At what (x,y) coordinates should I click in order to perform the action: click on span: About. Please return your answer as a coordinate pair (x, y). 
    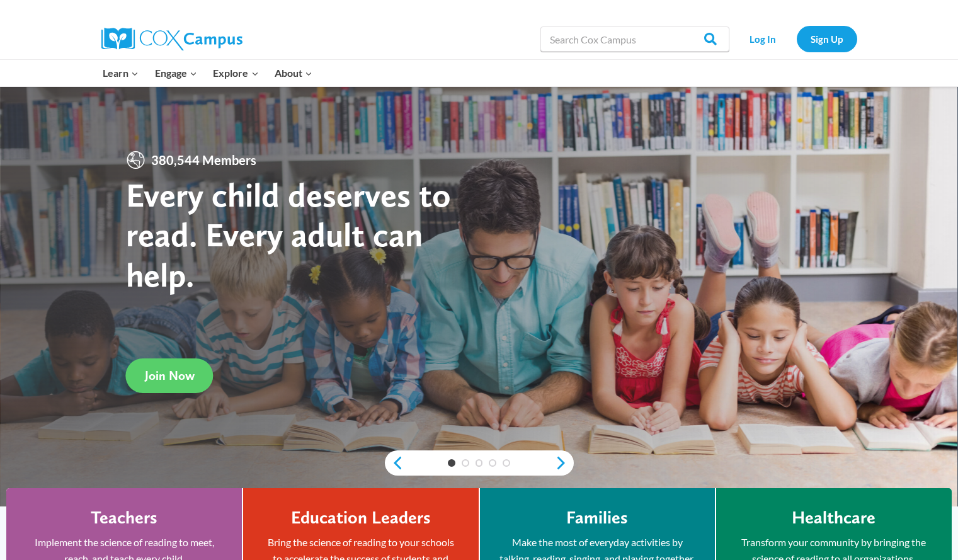
    Looking at the image, I should click on (294, 73).